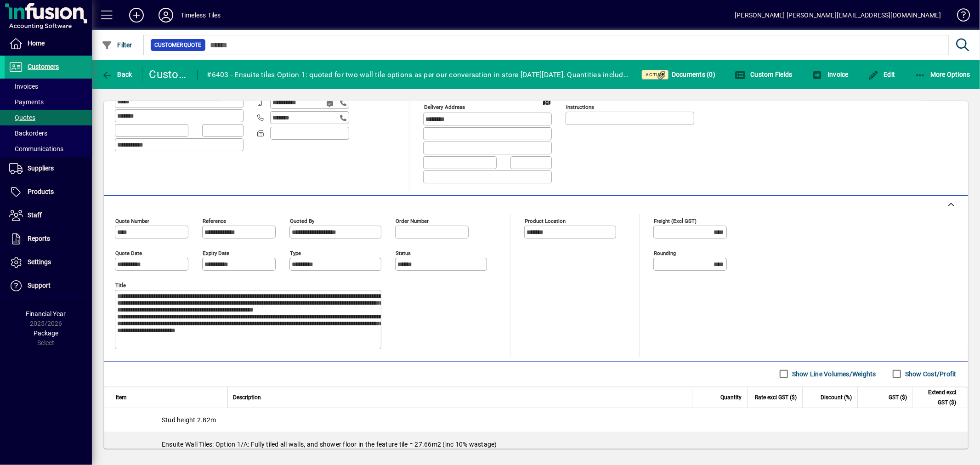 This screenshot has width=980, height=465. What do you see at coordinates (117, 75) in the screenshot?
I see `app-page-header-button: Back` at bounding box center [117, 75].